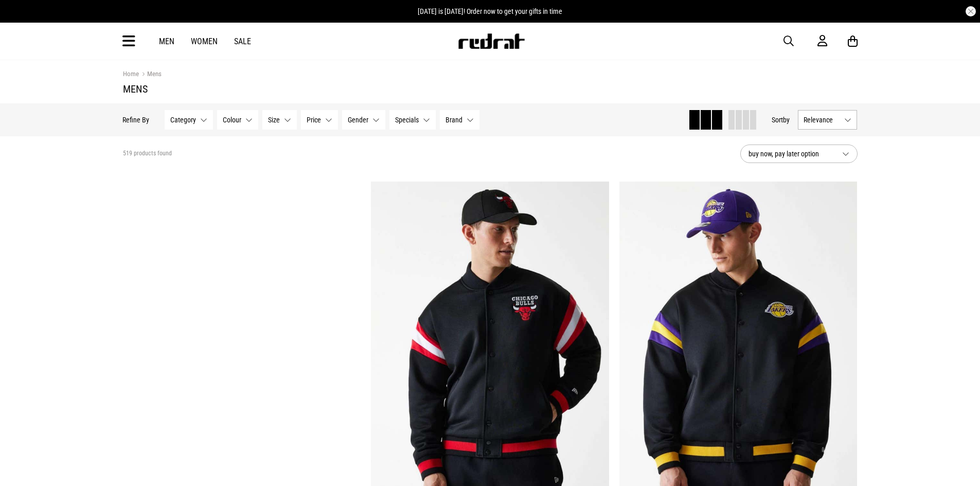  Describe the element at coordinates (314, 120) in the screenshot. I see `span: Price` at that location.